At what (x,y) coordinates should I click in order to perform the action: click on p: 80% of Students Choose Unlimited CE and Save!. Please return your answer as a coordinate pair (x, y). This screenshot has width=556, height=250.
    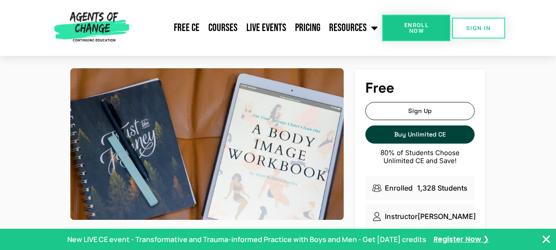
    Looking at the image, I should click on (420, 157).